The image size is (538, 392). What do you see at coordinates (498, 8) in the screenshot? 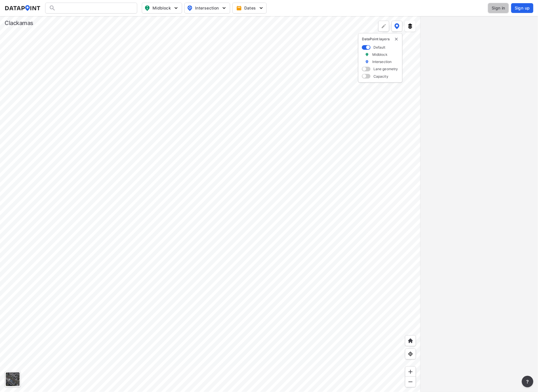
I see `a: Sign in` at bounding box center [498, 8].